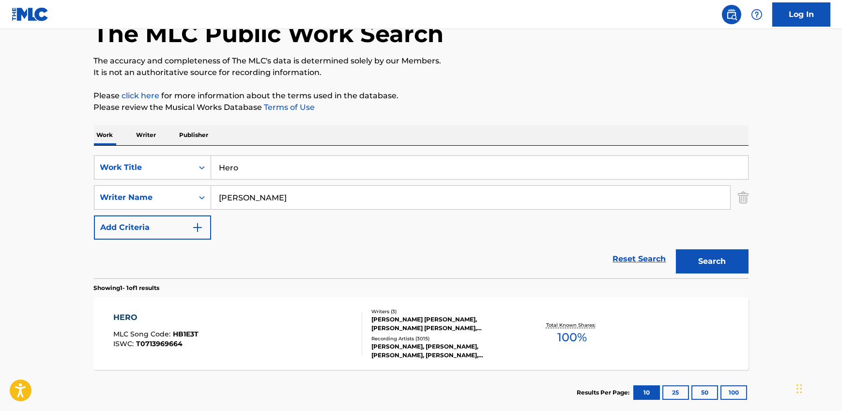 Image resolution: width=842 pixels, height=411 pixels. I want to click on button: Add Criteria, so click(153, 228).